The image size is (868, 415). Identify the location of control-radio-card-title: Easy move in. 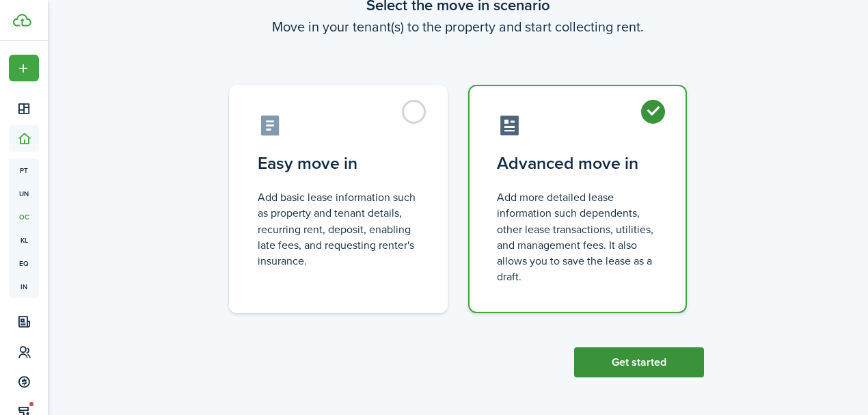
(338, 163).